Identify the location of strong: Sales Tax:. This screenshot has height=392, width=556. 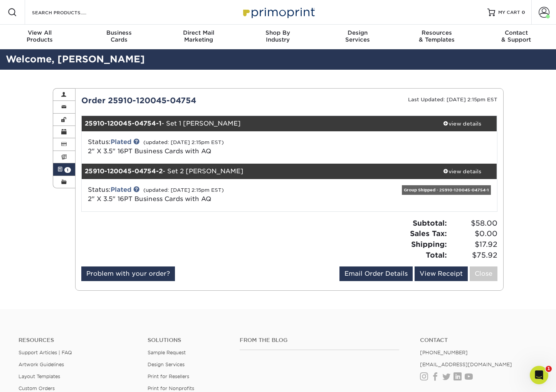
(429, 233).